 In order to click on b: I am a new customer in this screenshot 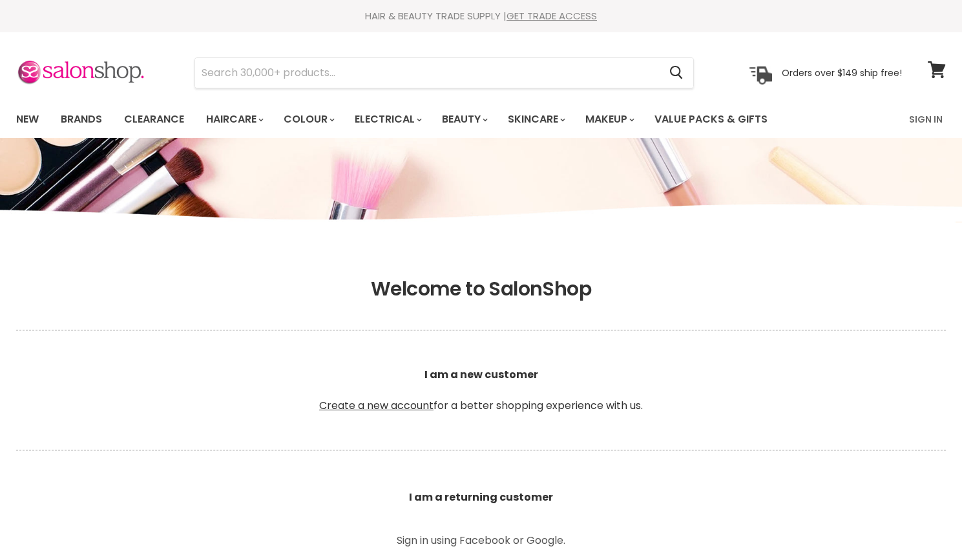, I will do `click(481, 374)`.